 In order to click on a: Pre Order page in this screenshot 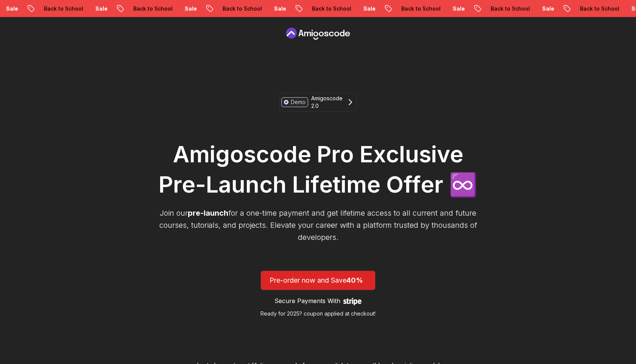, I will do `click(318, 34)`.